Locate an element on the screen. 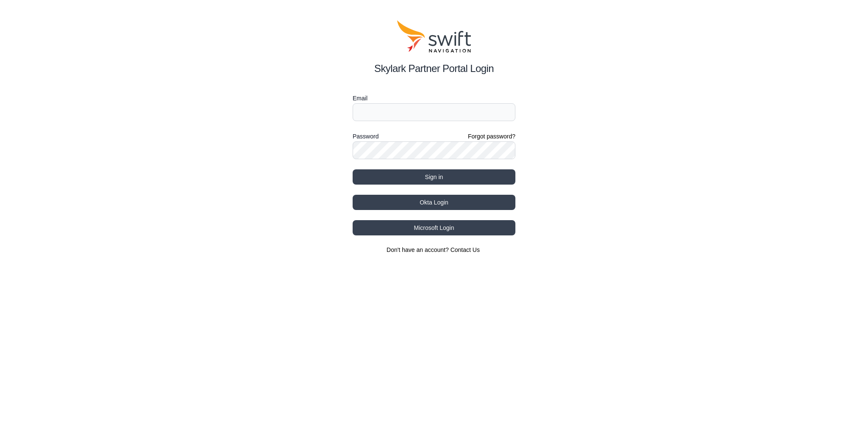  button: Microsoft Login is located at coordinates (434, 228).